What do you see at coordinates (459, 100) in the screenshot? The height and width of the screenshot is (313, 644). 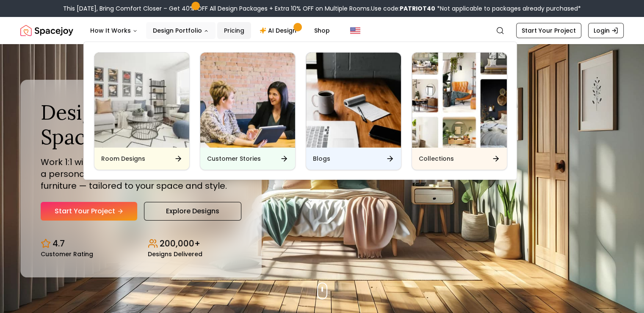 I see `img: Collections` at bounding box center [459, 100].